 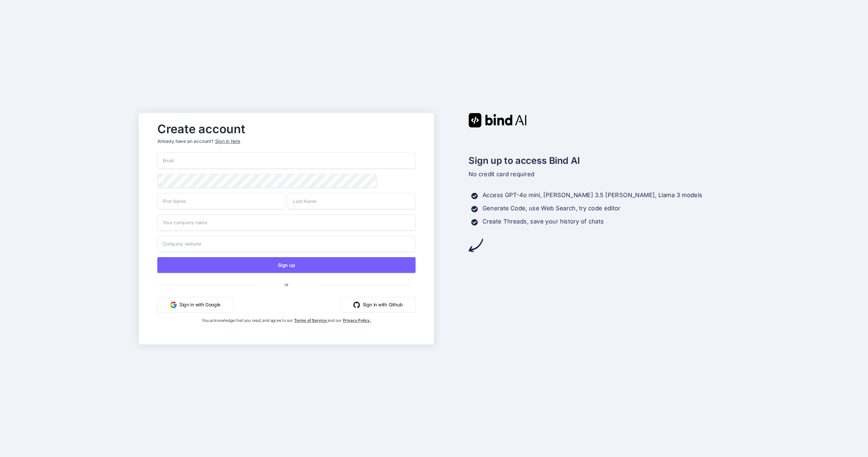 What do you see at coordinates (227, 141) in the screenshot?
I see `div: Sign in here` at bounding box center [227, 141].